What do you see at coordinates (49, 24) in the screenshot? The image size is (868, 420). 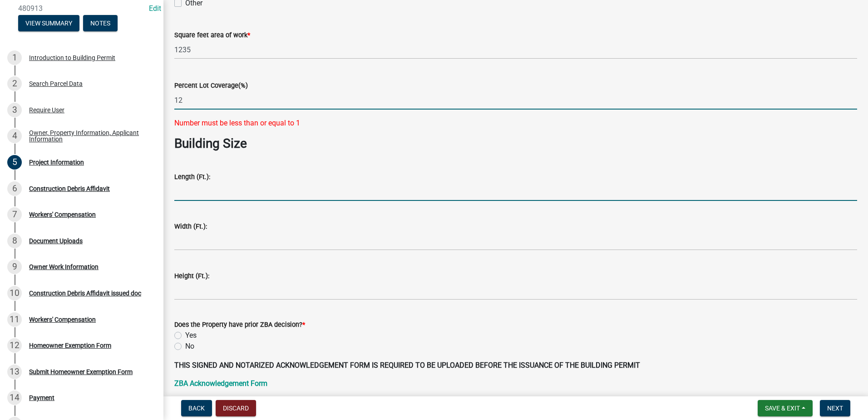 I see `wm-modal-confirm: Summary` at bounding box center [49, 24].